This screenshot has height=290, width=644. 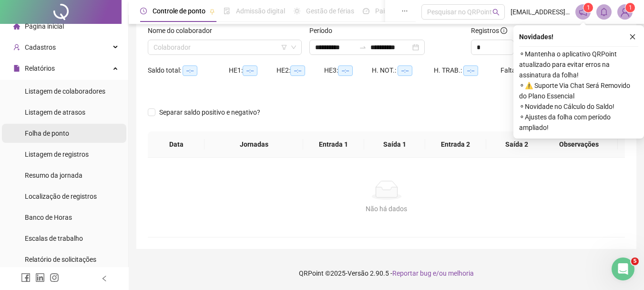 What do you see at coordinates (366, 11) in the screenshot?
I see `span: dashboard` at bounding box center [366, 11].